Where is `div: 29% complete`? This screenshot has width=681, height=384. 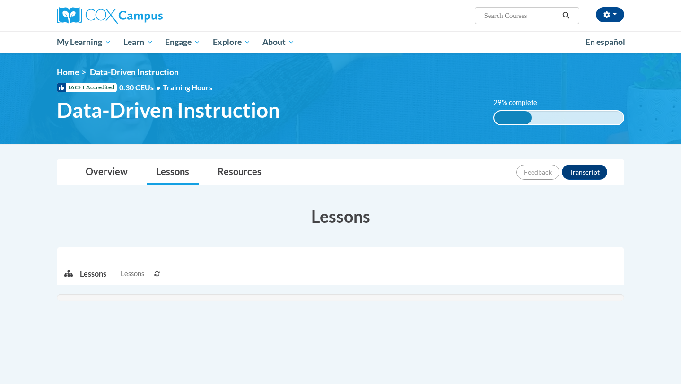 div: 29% complete is located at coordinates (513, 118).